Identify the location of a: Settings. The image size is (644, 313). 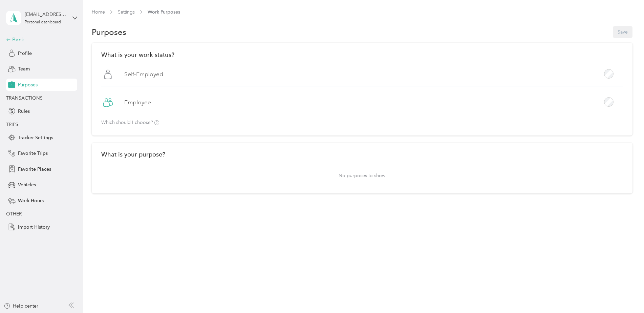
(126, 12).